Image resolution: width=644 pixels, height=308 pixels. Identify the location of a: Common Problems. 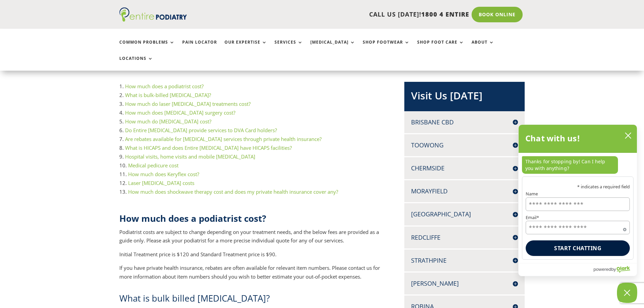
(147, 47).